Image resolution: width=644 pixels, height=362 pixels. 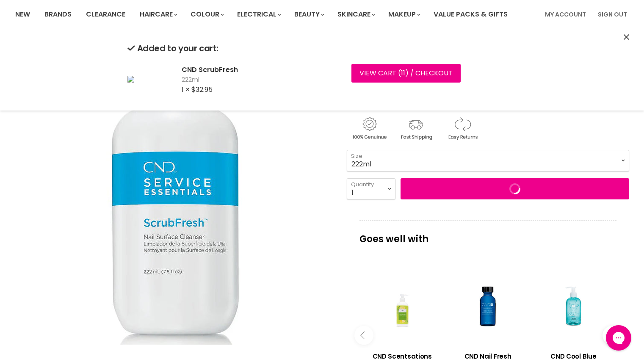 I want to click on nav: Main, so click(x=322, y=14).